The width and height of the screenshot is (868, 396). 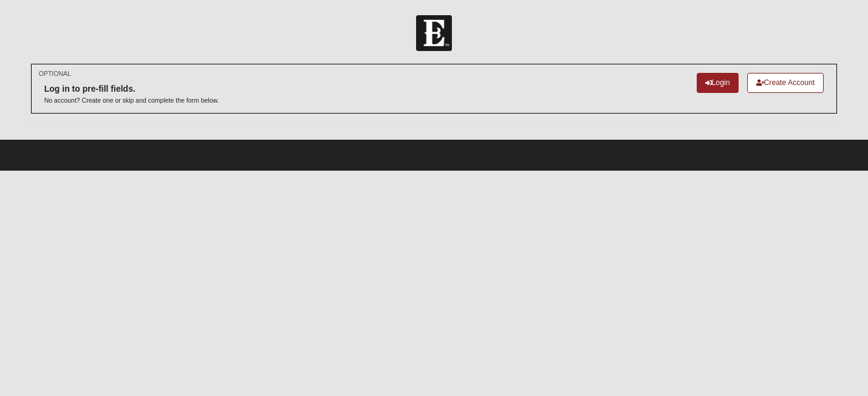 What do you see at coordinates (434, 32) in the screenshot?
I see `img: Church of Eleven22 Logo` at bounding box center [434, 32].